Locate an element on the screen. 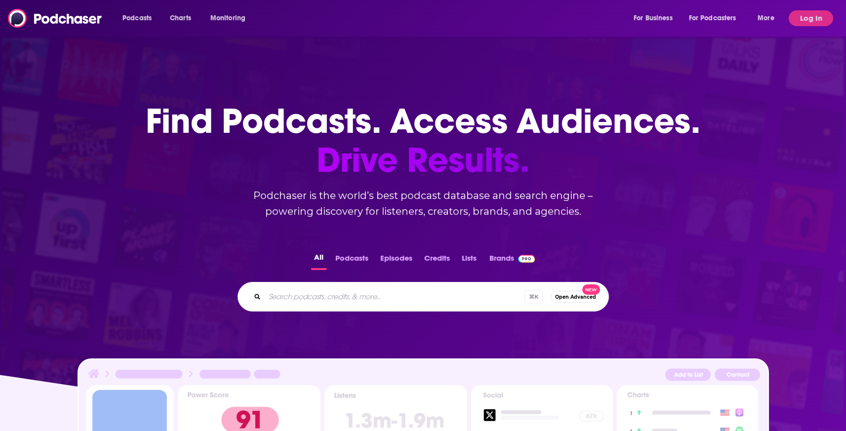 This screenshot has height=431, width=846. button: Podcasts is located at coordinates (352, 260).